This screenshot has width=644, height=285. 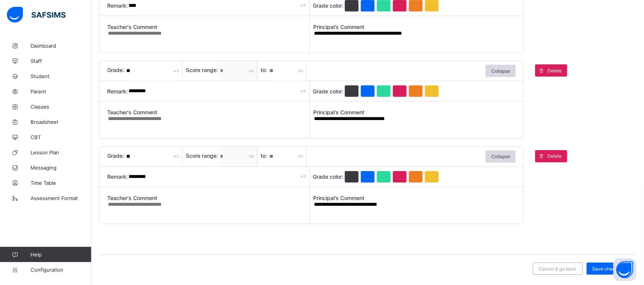 I want to click on span: Classes, so click(x=61, y=107).